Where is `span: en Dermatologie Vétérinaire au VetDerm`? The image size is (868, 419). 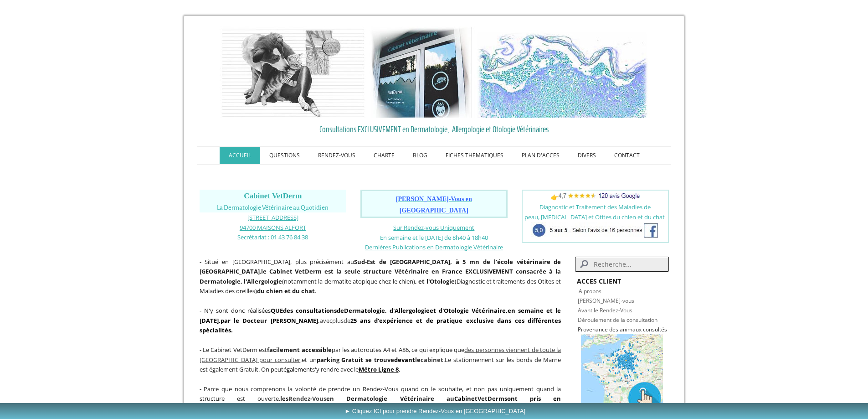
span: en Dermatologie Vétérinaire au VetDerm is located at coordinates (415, 398).